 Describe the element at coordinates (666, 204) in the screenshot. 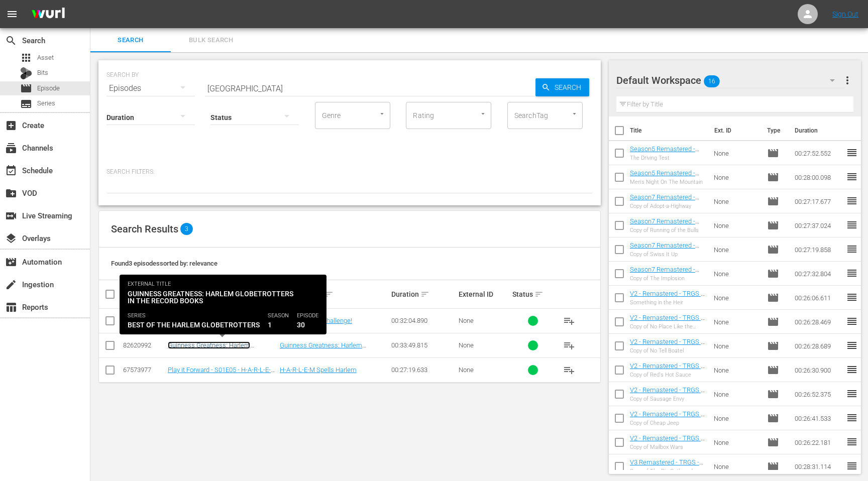

I see `a: Season7 Remastered - TRGS - S07E04 - Adopt-a-Highway` at that location.